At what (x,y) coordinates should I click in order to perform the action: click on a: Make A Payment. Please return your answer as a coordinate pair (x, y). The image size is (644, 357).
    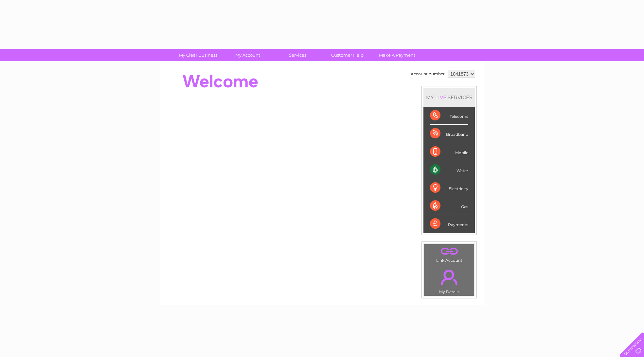
    Looking at the image, I should click on (397, 55).